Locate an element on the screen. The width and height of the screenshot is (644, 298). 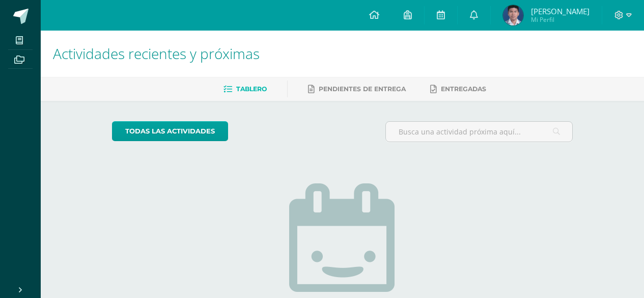
a: todas las Actividades is located at coordinates (170, 131).